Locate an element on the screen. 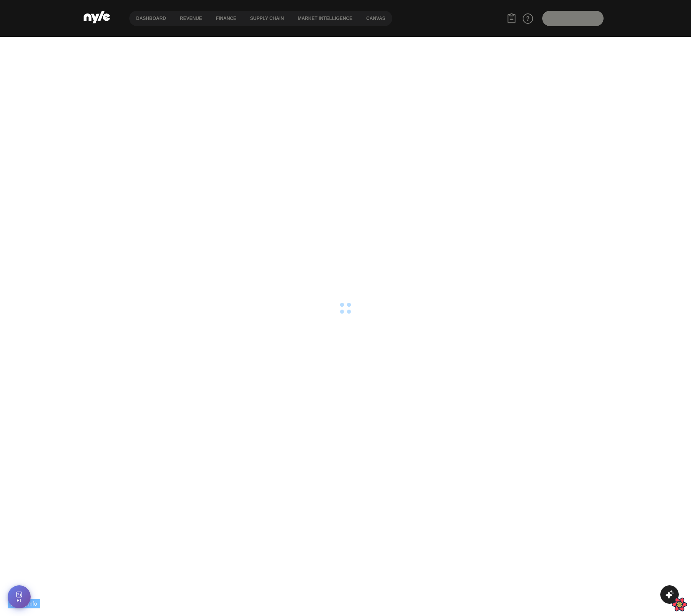 The image size is (691, 616). button: Supply chain is located at coordinates (267, 18).